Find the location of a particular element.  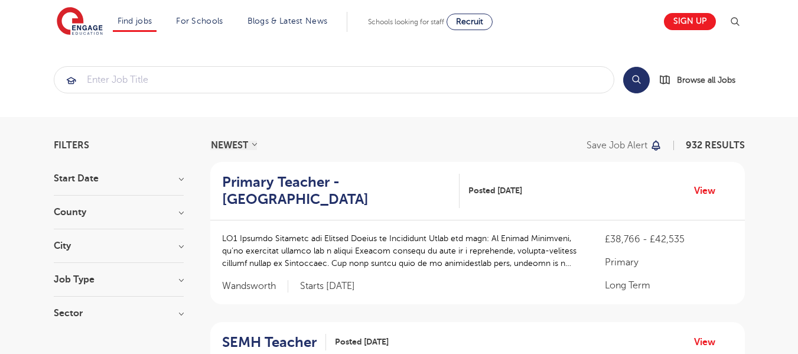

p: Long Term is located at coordinates (669, 285).